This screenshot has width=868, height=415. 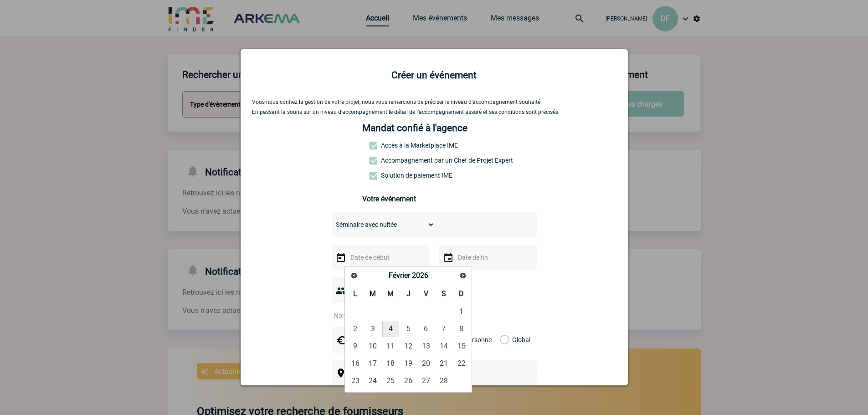 What do you see at coordinates (461, 293) in the screenshot?
I see `span: Dimanche` at bounding box center [461, 293].